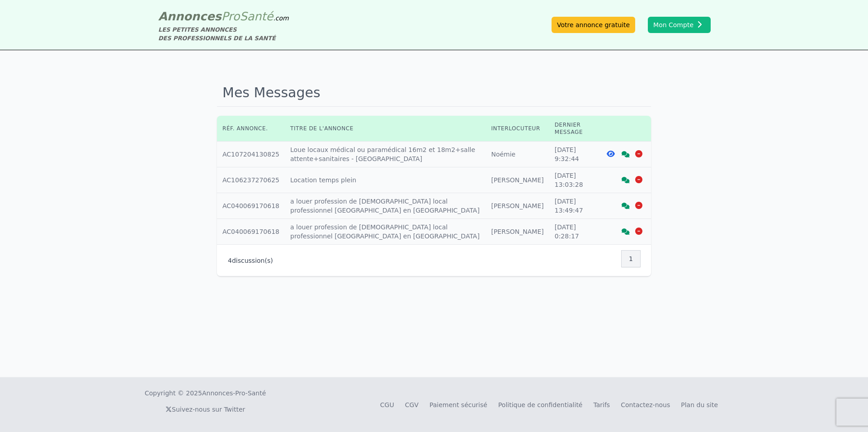  Describe the element at coordinates (679, 25) in the screenshot. I see `button: Mon Compte` at that location.